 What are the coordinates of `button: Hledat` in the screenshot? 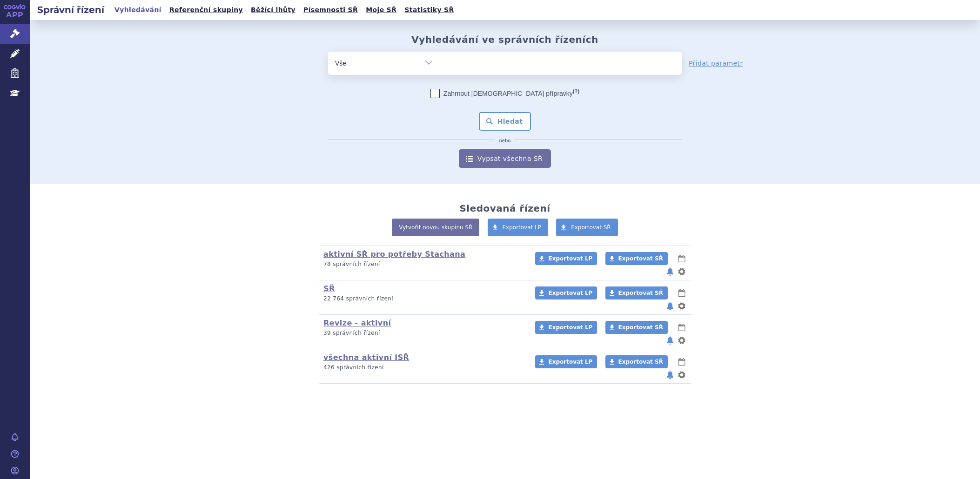 It's located at (505, 121).